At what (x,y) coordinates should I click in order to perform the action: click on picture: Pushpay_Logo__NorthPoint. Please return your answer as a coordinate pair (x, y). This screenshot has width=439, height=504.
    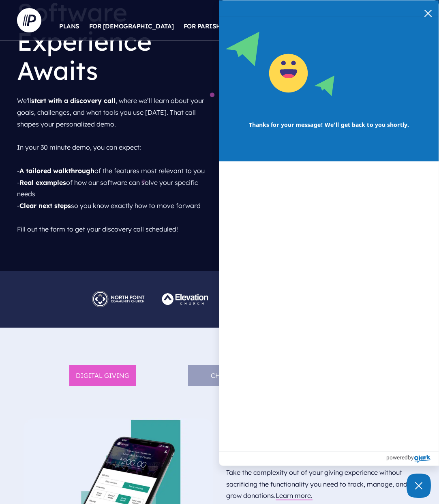
    Looking at the image, I should click on (118, 291).